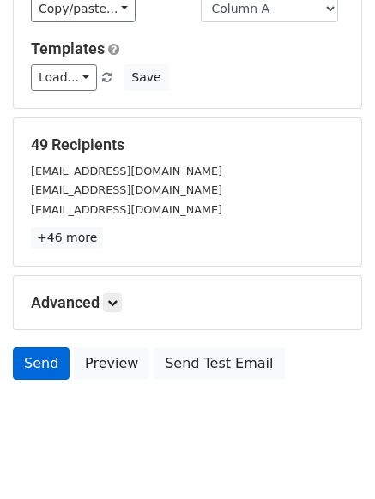 The image size is (375, 499). I want to click on a: Templates, so click(68, 48).